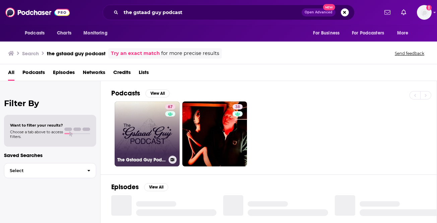  What do you see at coordinates (140, 187) in the screenshot?
I see `a: EpisodesView All` at bounding box center [140, 187].